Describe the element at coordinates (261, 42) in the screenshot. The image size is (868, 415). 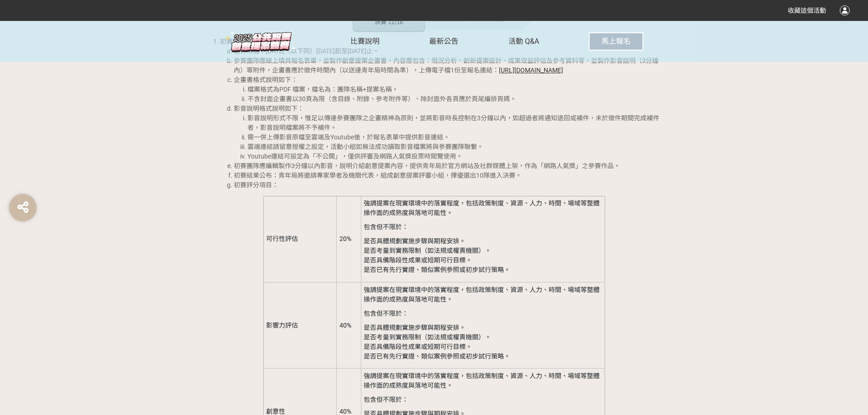
I see `img: 臺北市政府青年局114年度公共政策創意提案競賽` at that location.